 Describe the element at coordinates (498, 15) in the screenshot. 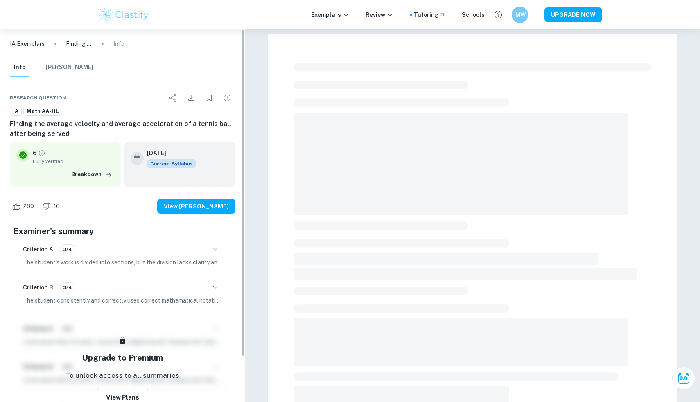

I see `button: Help and Feedback` at that location.